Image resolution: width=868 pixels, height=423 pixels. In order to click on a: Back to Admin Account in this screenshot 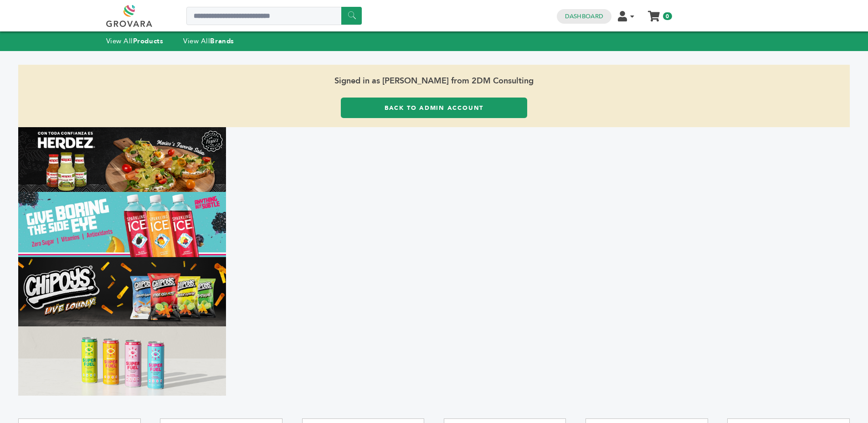, I will do `click(433, 107)`.